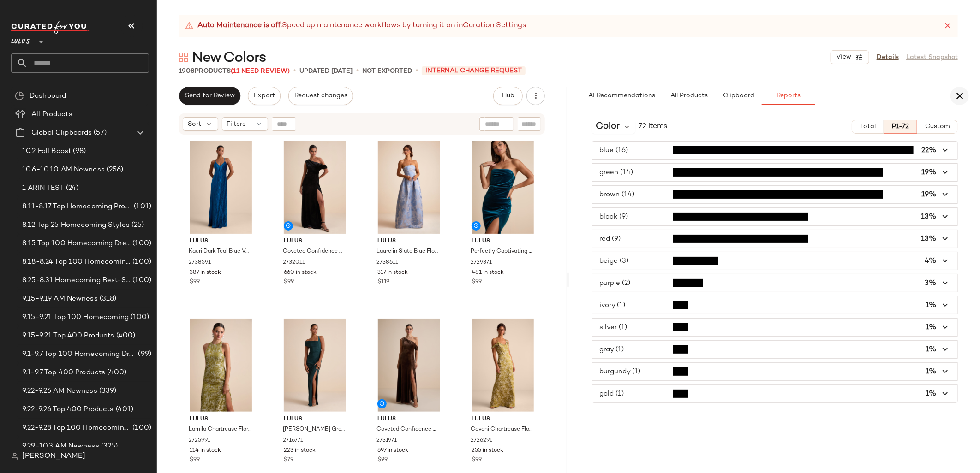 The height and width of the screenshot is (473, 980). What do you see at coordinates (901, 127) in the screenshot?
I see `span: P1-72` at bounding box center [901, 127].